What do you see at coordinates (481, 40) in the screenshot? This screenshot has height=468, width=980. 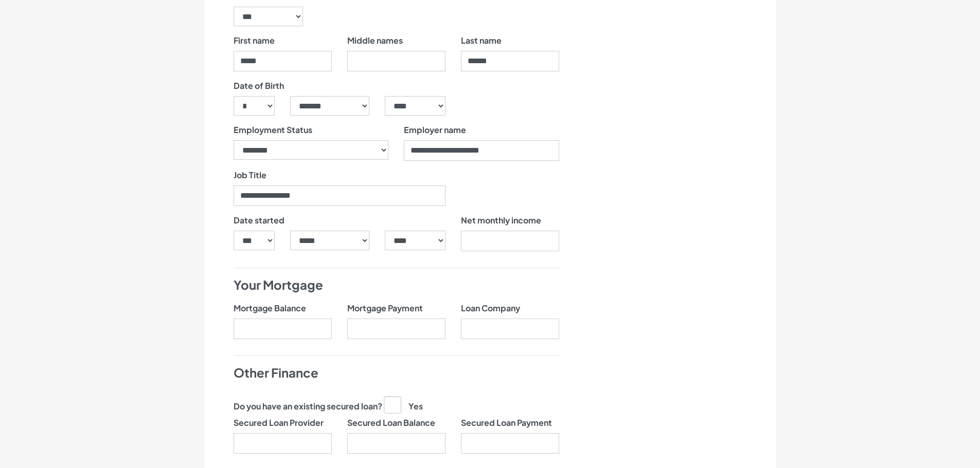 I see `label: Last name` at bounding box center [481, 40].